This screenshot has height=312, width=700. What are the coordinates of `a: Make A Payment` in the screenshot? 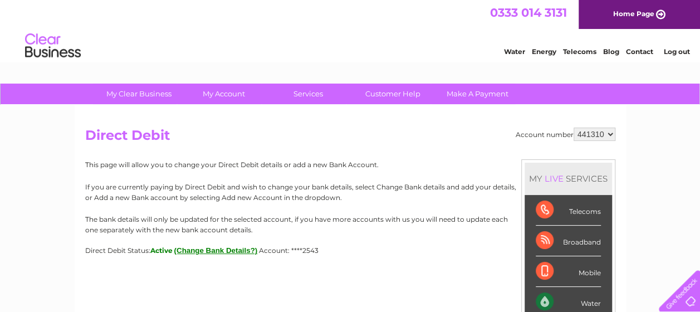 It's located at (477, 94).